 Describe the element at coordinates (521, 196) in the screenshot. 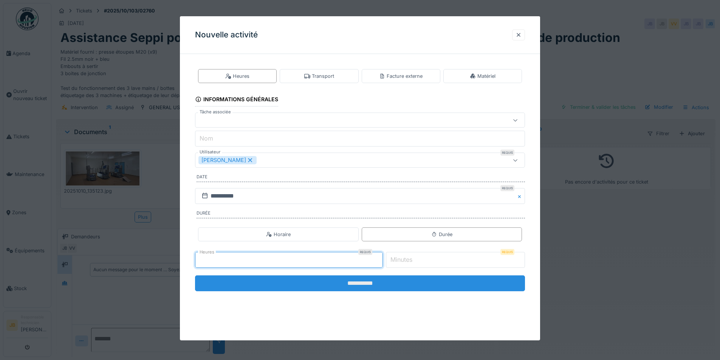

I see `button: Close` at that location.